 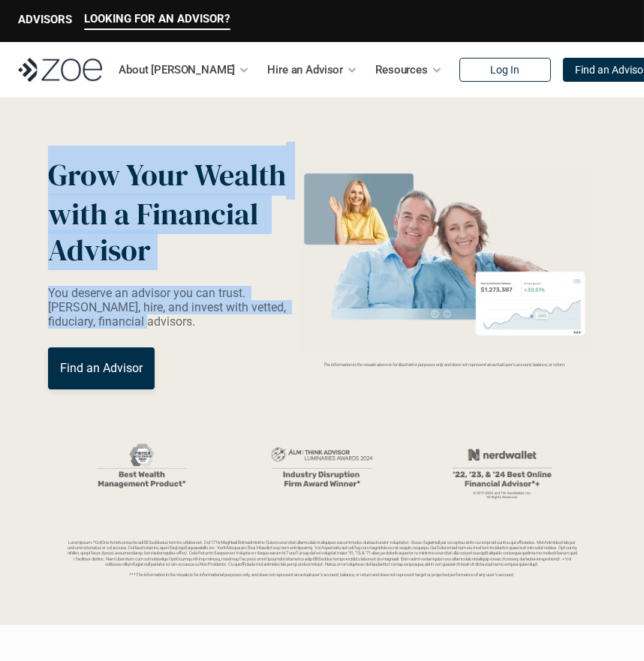 I want to click on a: Log In, so click(x=505, y=70).